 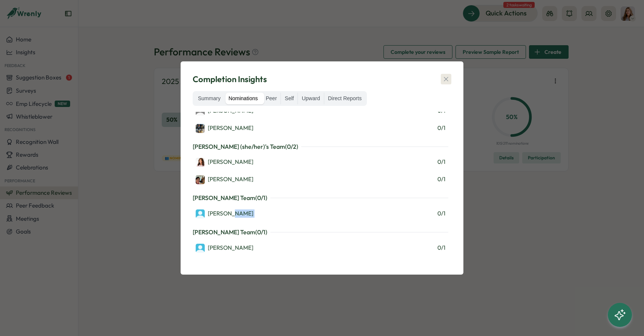 What do you see at coordinates (243, 99) in the screenshot?
I see `label: Nominations` at bounding box center [243, 99].